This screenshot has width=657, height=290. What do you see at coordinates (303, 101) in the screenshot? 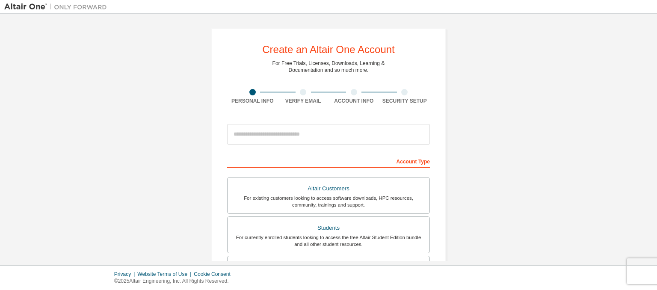
I see `div: Verify Email` at bounding box center [303, 101].